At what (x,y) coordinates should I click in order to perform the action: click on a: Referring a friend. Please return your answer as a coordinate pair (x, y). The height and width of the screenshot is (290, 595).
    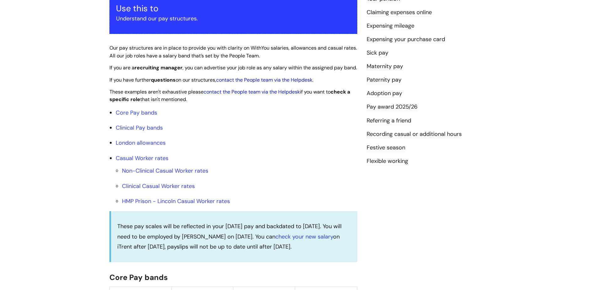
    Looking at the image, I should click on (389, 121).